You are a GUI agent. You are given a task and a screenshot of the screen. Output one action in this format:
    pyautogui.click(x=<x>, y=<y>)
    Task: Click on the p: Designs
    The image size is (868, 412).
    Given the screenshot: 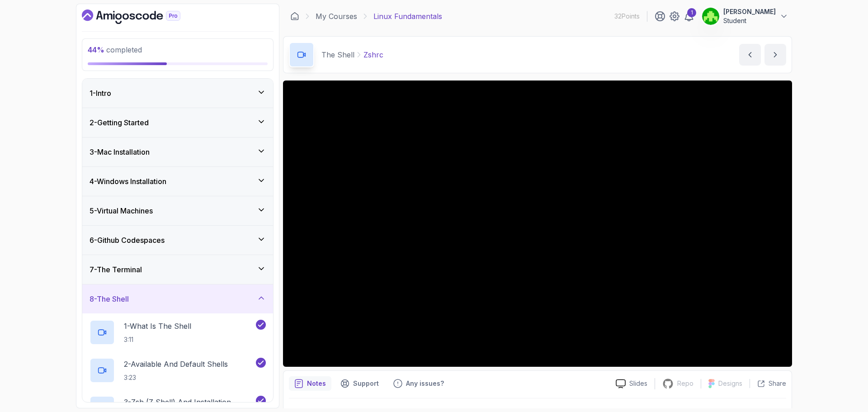 What is the action you would take?
    pyautogui.click(x=730, y=384)
    